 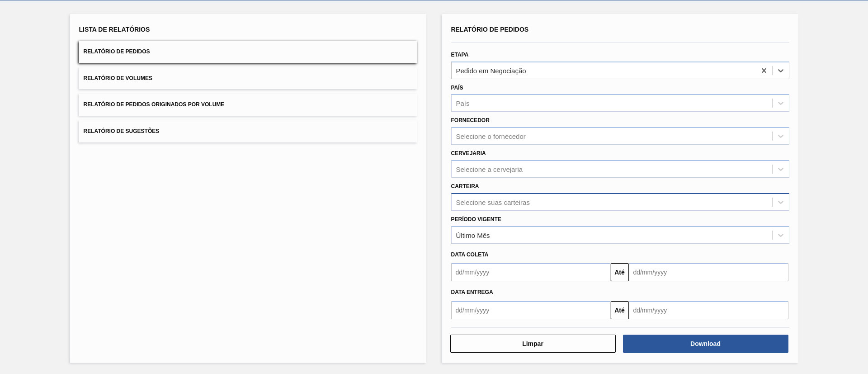 What do you see at coordinates (248, 131) in the screenshot?
I see `button: Relatório de Sugestões` at bounding box center [248, 131].